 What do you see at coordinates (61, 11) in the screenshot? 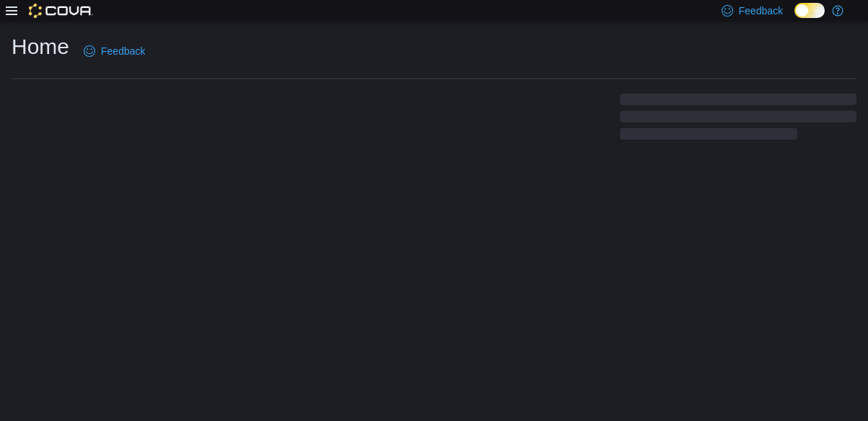
I see `img: Cova` at bounding box center [61, 11].